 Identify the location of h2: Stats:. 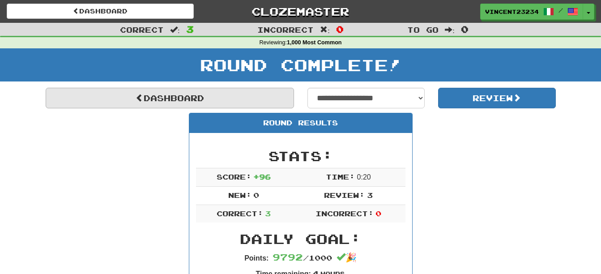
(301, 156).